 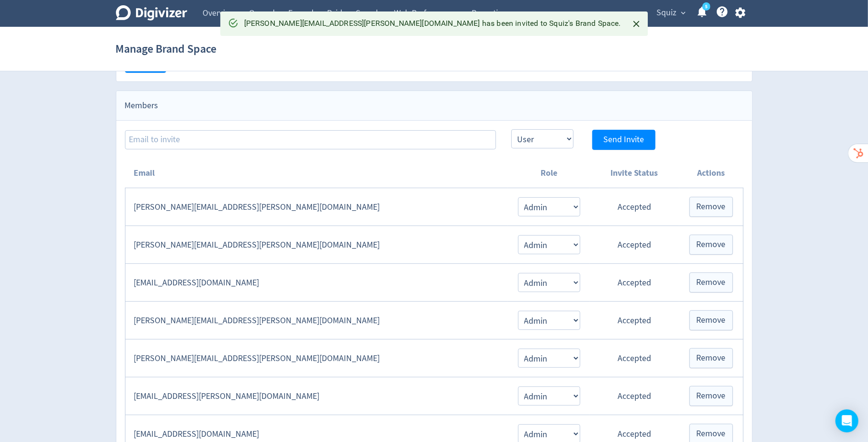 I want to click on span: Send Invite, so click(x=623, y=140).